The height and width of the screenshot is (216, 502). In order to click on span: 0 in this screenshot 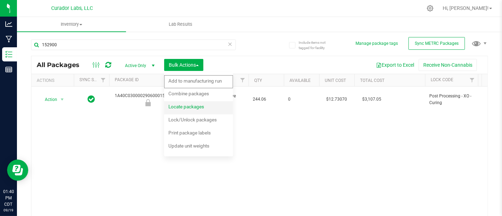, I will do `click(301, 99)`.